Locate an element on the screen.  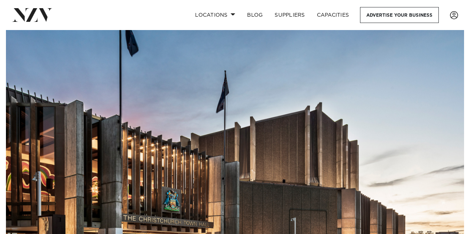
a: Capacities is located at coordinates (333, 15).